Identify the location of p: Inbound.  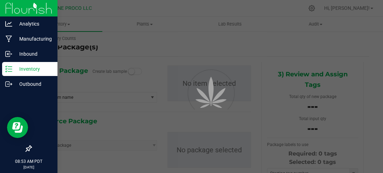
(33, 54).